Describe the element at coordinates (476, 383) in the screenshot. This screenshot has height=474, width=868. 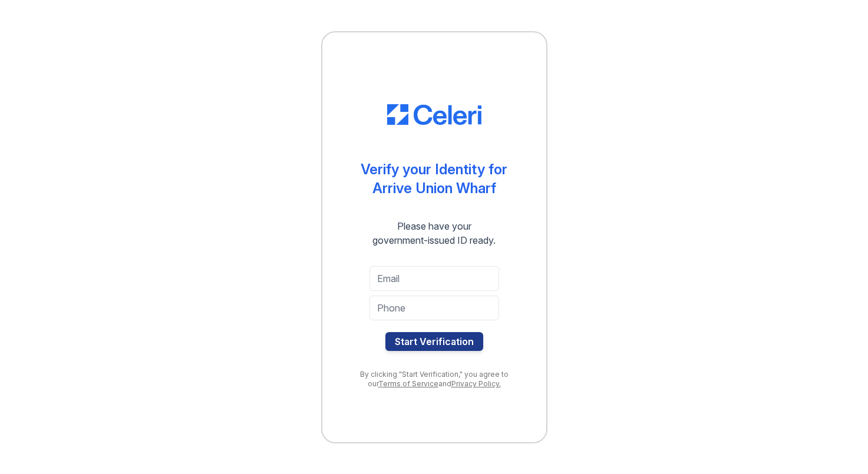
I see `a: Privacy Policy.` at that location.